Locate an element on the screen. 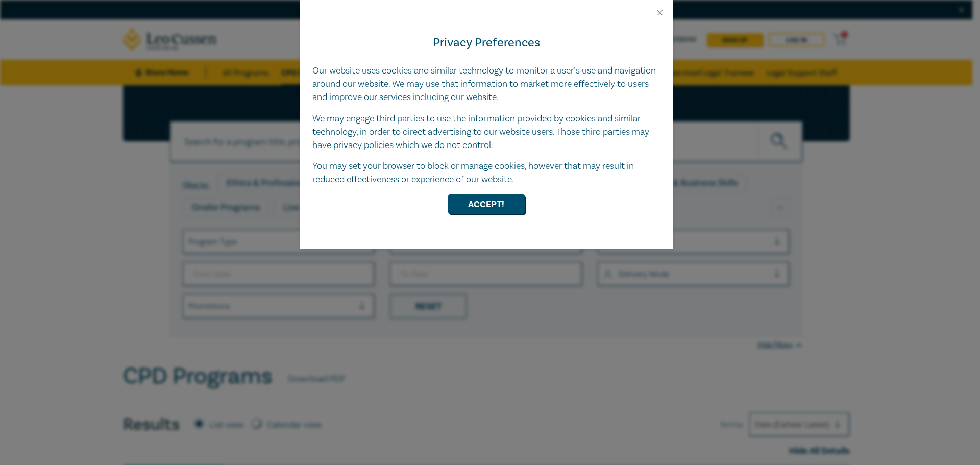  p: Our website uses cookies and similar technology to monitor a user’s use and navigation around our... is located at coordinates (486, 85).